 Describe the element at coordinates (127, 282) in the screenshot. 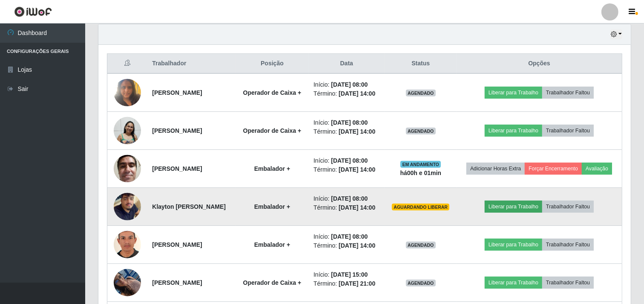

I see `img: 1751209659449.jpeg` at that location.